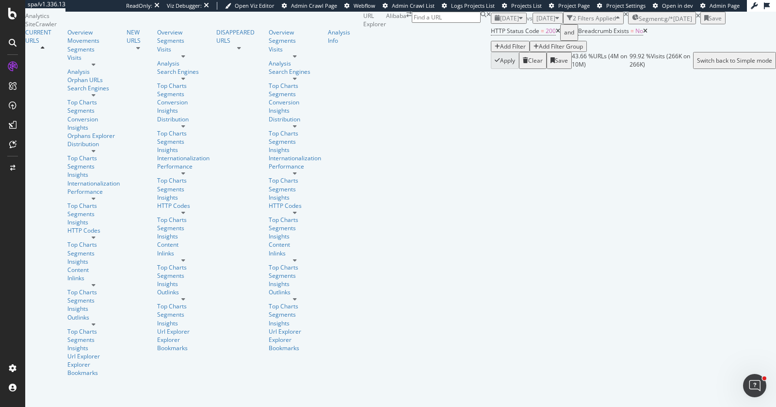 The height and width of the screenshot is (407, 776). Describe the element at coordinates (94, 80) in the screenshot. I see `a: Orphan URLs` at that location.